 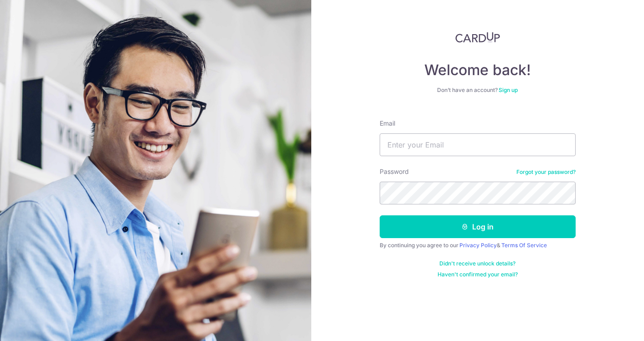 I want to click on label: Password, so click(x=394, y=172).